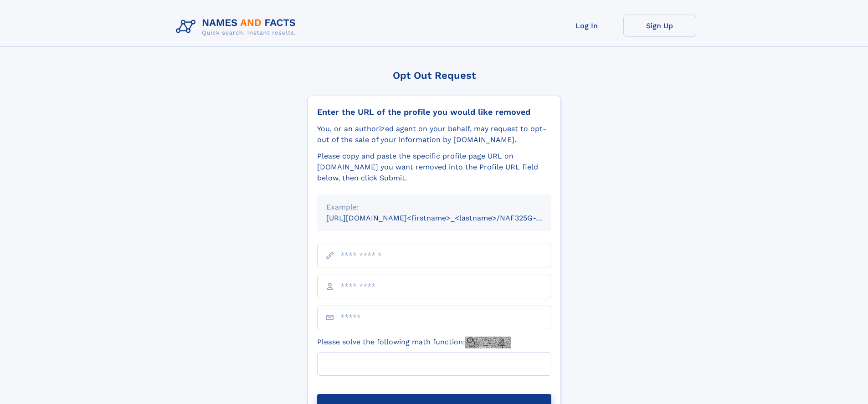 The width and height of the screenshot is (868, 404). Describe the element at coordinates (587, 26) in the screenshot. I see `a: Log In` at that location.